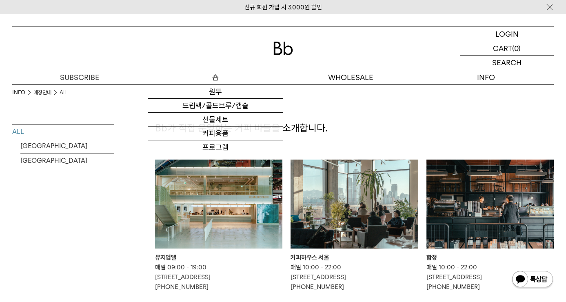 The width and height of the screenshot is (566, 302). I want to click on p: Bb가 직접 운영하는 커피 바들을 소개합니다., so click(354, 128).